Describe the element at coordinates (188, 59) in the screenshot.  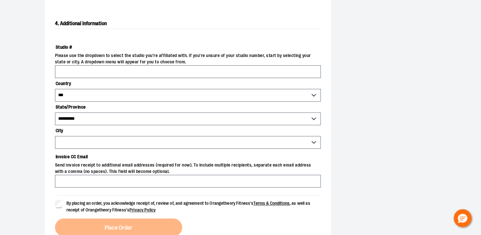
I see `span: Please use the dropdown to select the studio you're affiliated with. If you're unsure of your stu...` at that location.